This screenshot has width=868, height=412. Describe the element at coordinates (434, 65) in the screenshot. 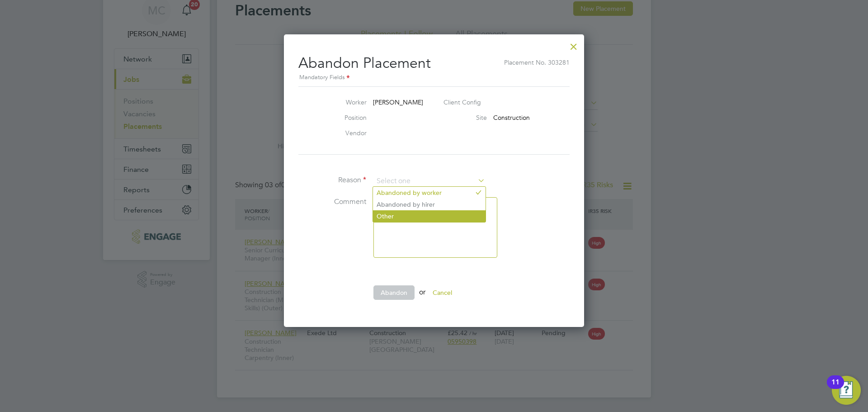

I see `h2: Abandon Placement` at that location.